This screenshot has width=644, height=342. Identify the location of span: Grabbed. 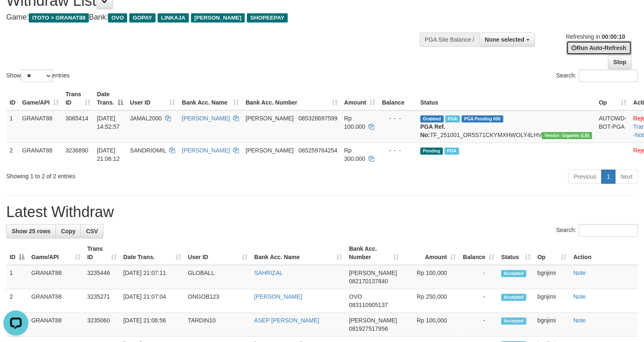
(432, 119).